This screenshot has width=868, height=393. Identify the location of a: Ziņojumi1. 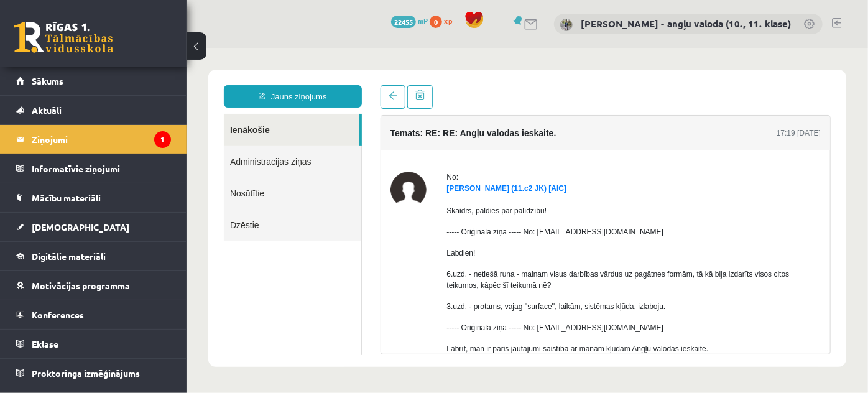
(93, 139).